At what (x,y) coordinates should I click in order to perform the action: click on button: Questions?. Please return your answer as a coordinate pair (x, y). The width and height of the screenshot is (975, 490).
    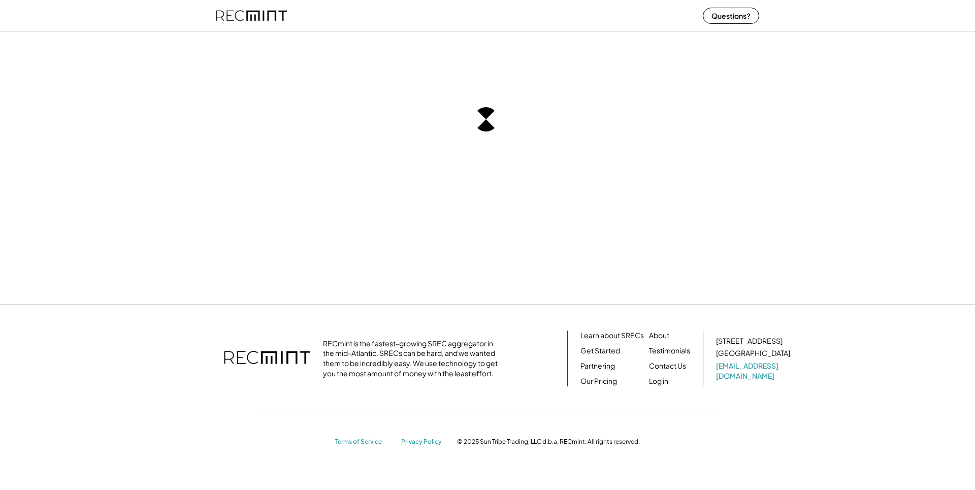
    Looking at the image, I should click on (731, 16).